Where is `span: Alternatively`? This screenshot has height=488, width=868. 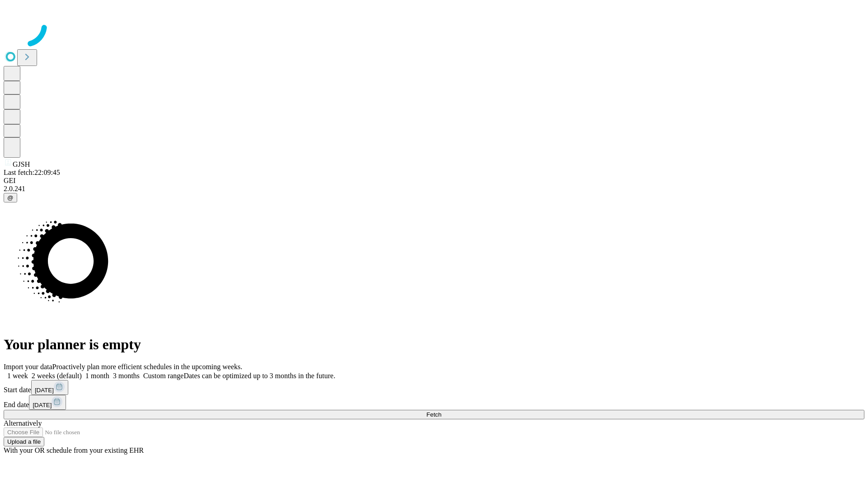 span: Alternatively is located at coordinates (23, 423).